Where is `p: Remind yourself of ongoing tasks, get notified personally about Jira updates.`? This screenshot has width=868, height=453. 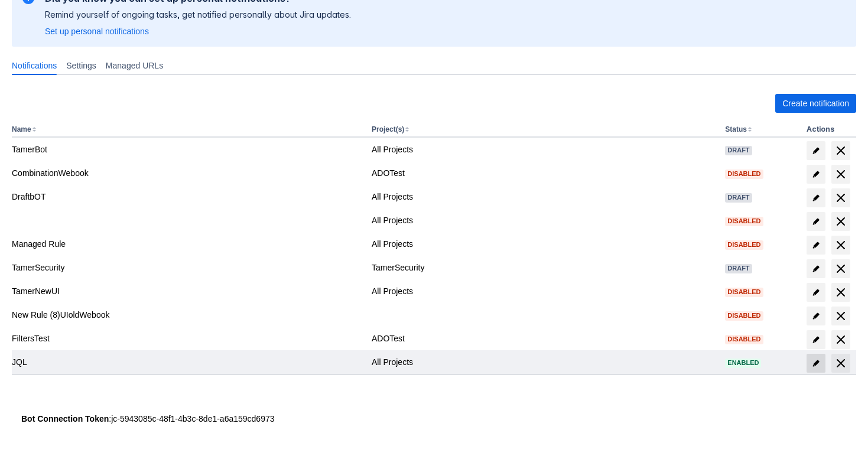 p: Remind yourself of ongoing tasks, get notified personally about Jira updates. is located at coordinates (198, 15).